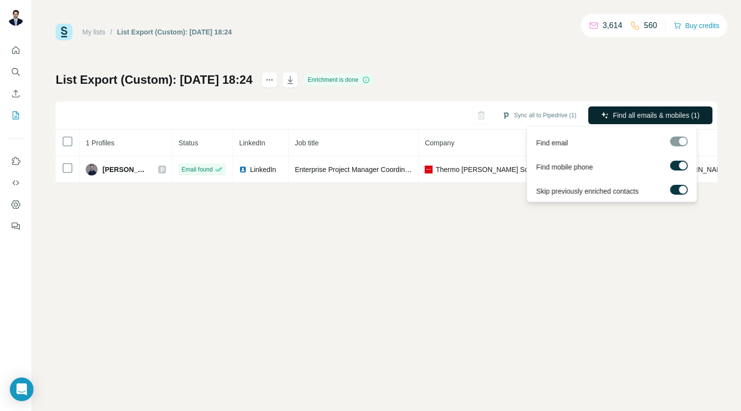  Describe the element at coordinates (552, 143) in the screenshot. I see `span: Find email` at that location.